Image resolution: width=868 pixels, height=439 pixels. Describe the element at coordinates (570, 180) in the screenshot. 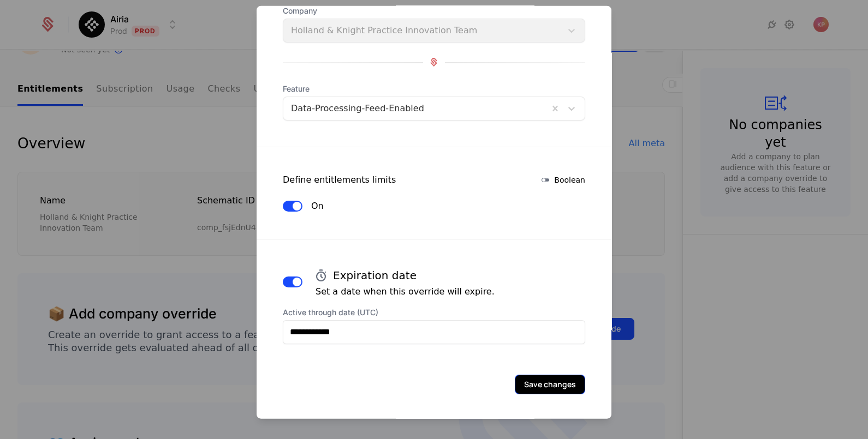

I see `span: Boolean` at that location.